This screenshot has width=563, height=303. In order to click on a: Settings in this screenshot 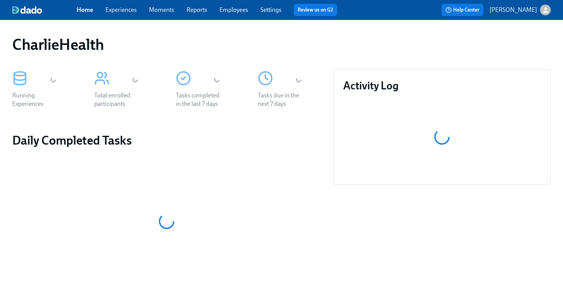, I will do `click(271, 10)`.